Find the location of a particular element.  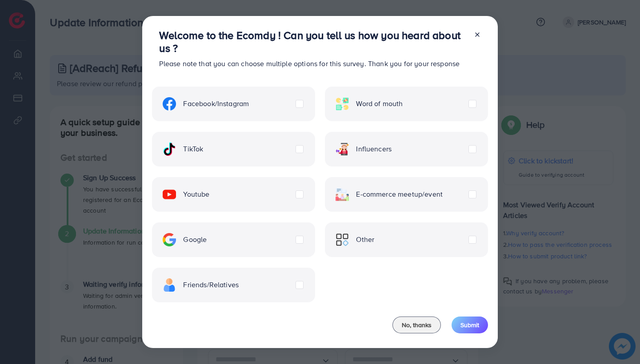

span: Submit is located at coordinates (470, 325).